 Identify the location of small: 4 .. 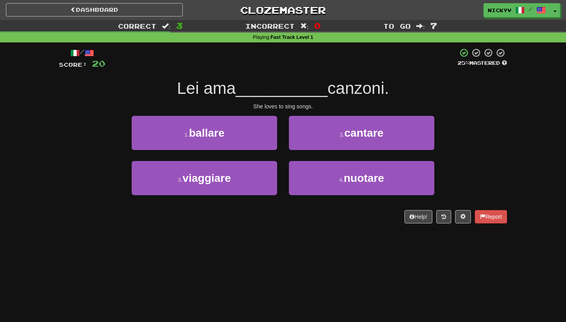
(342, 180).